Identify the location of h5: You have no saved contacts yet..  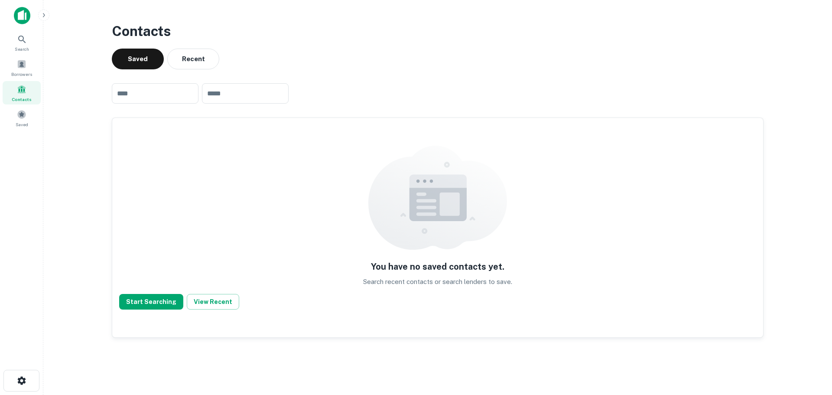
(438, 267).